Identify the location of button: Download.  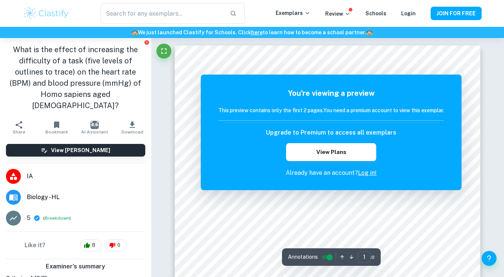
(132, 127).